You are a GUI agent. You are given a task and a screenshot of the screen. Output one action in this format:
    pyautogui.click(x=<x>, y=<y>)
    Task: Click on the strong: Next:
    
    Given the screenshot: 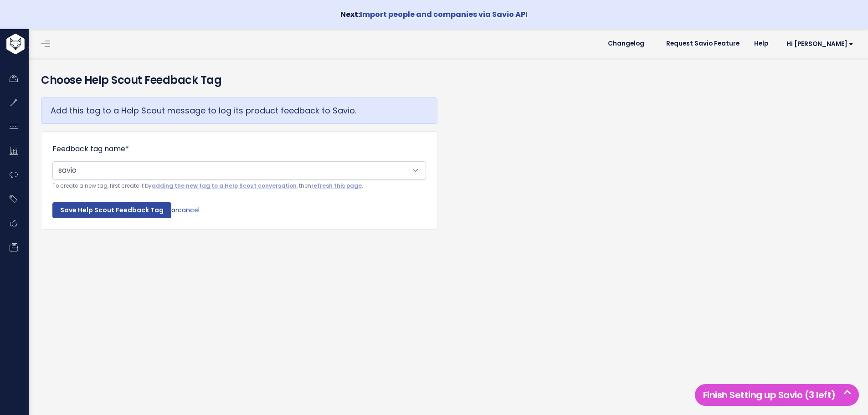 What is the action you would take?
    pyautogui.click(x=434, y=14)
    